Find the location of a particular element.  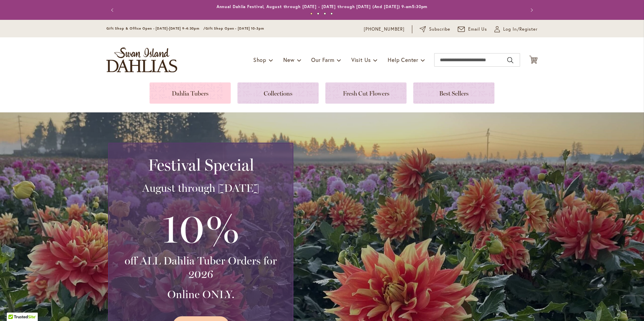

span: Our Farm is located at coordinates (323, 59).